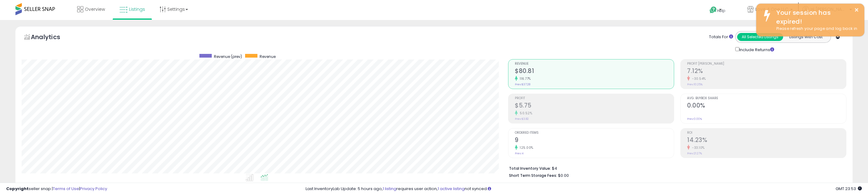 Image resolution: width=868 pixels, height=195 pixels. I want to click on span: Profit, so click(594, 98).